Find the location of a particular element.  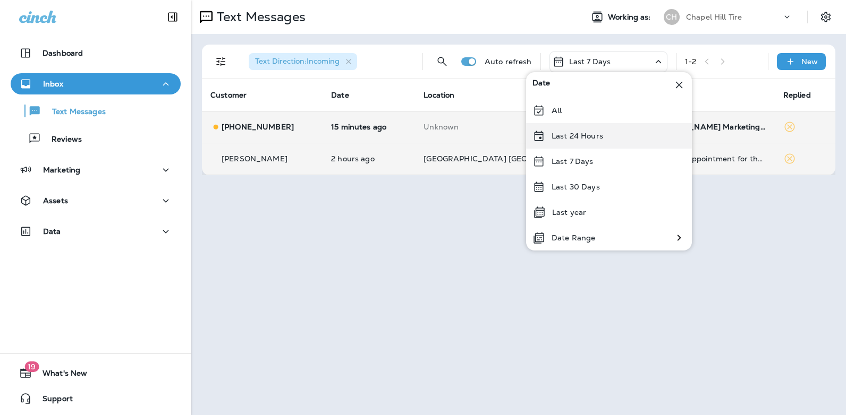

p: Assets is located at coordinates (55, 201).